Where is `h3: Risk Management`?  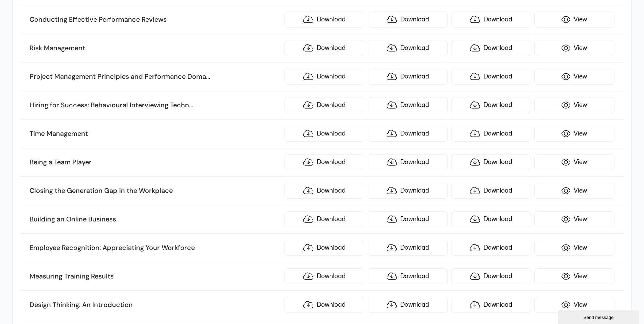 h3: Risk Management is located at coordinates (155, 48).